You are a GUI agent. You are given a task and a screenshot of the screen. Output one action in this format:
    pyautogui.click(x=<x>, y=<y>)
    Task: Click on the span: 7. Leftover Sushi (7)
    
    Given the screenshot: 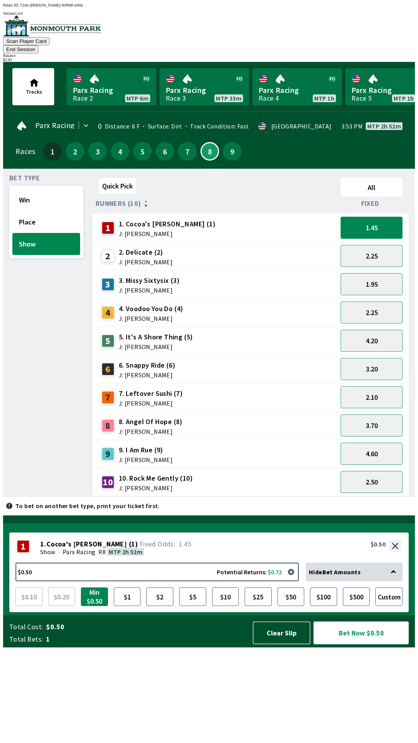 What is the action you would take?
    pyautogui.click(x=151, y=394)
    